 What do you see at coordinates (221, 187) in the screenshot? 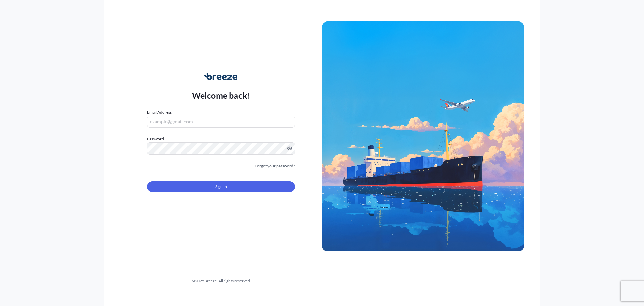
I see `button: Sign In` at bounding box center [221, 187].